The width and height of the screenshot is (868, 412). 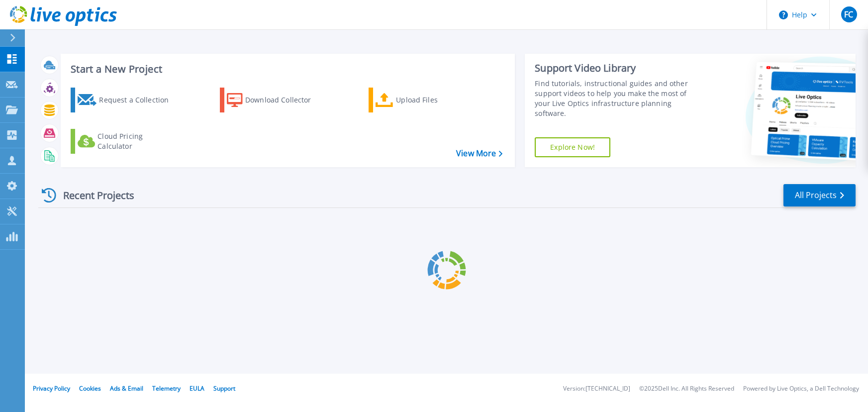 I want to click on div: Support Video Library, so click(x=618, y=68).